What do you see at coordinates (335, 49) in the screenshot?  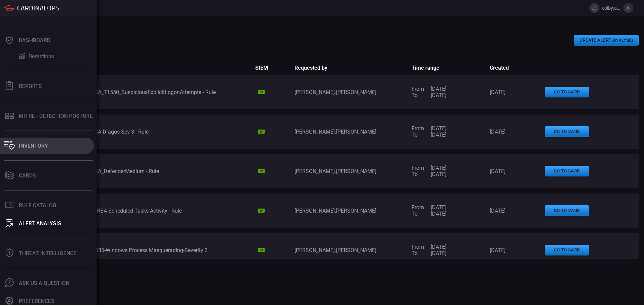 I see `h3: All Analysis ( 5 )` at bounding box center [335, 49].